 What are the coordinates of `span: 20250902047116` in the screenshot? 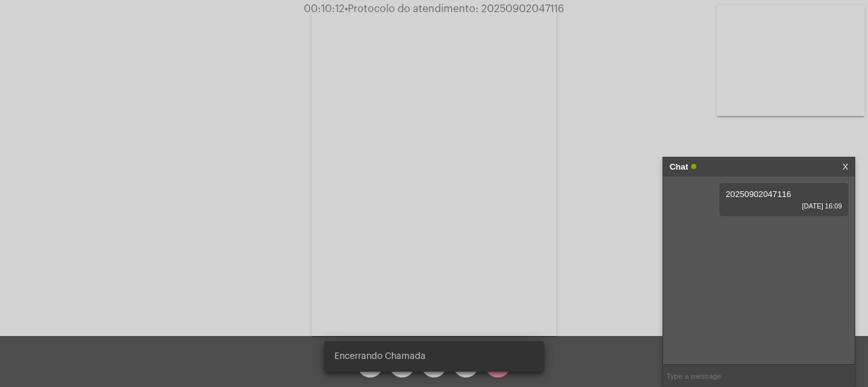 It's located at (758, 194).